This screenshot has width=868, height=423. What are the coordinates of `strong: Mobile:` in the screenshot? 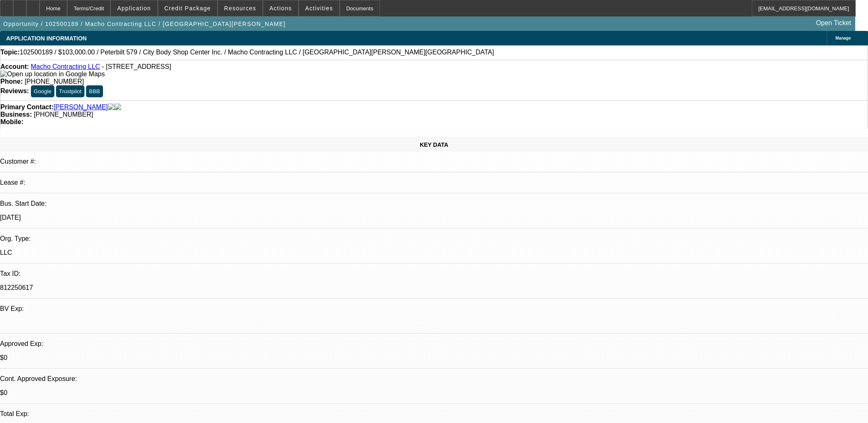 It's located at (12, 122).